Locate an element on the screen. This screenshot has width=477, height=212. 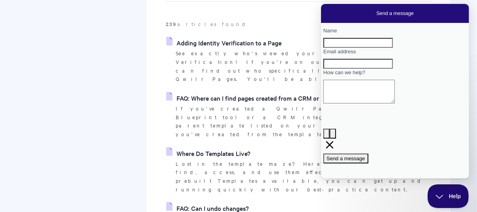
span: cross-large is located at coordinates (9, 145).